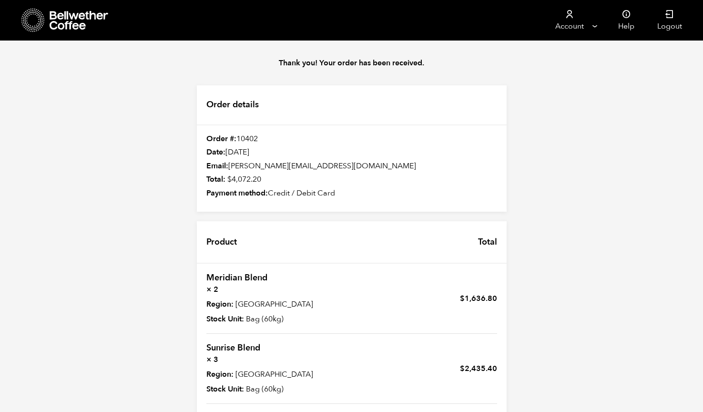 The width and height of the screenshot is (703, 412). Describe the element at coordinates (237, 277) in the screenshot. I see `a: Meridian Blend` at that location.